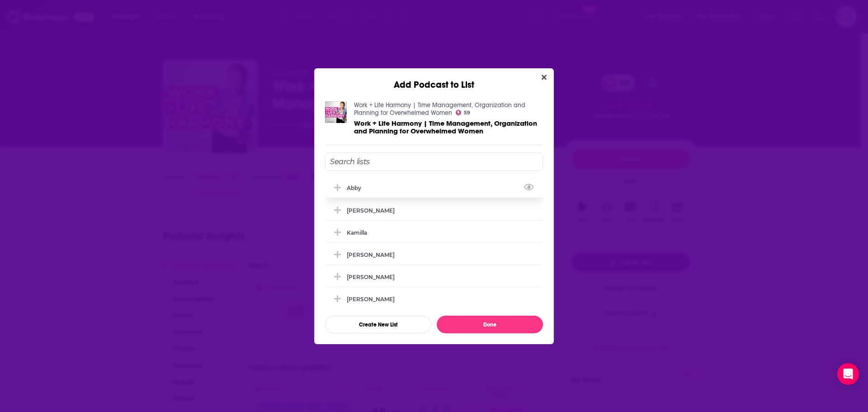 The width and height of the screenshot is (868, 412). I want to click on div: Open Intercom Messenger, so click(848, 374).